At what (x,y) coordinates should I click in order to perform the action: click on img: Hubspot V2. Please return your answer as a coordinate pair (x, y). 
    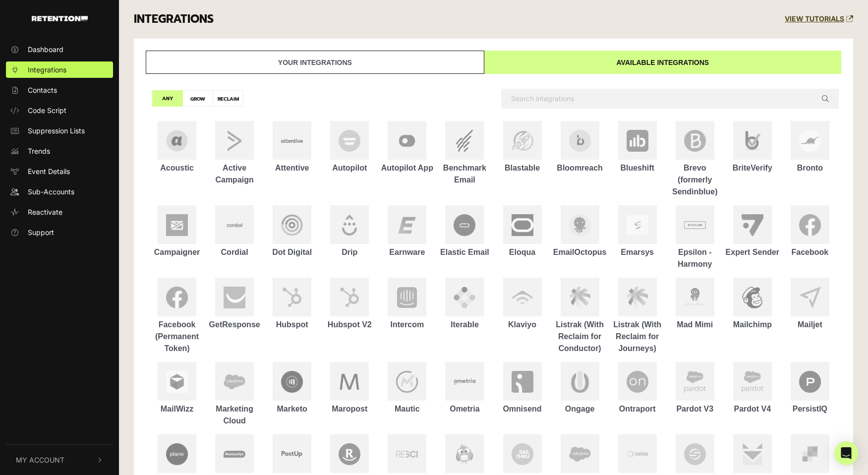
    Looking at the image, I should click on (350, 297).